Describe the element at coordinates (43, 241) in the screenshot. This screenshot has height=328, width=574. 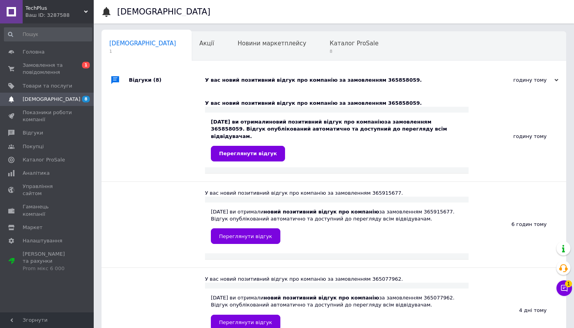
I see `span: Налаштування` at that location.